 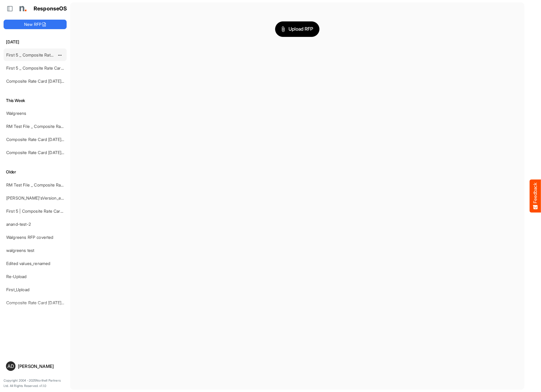 I want to click on a: Walgreens, so click(x=16, y=113).